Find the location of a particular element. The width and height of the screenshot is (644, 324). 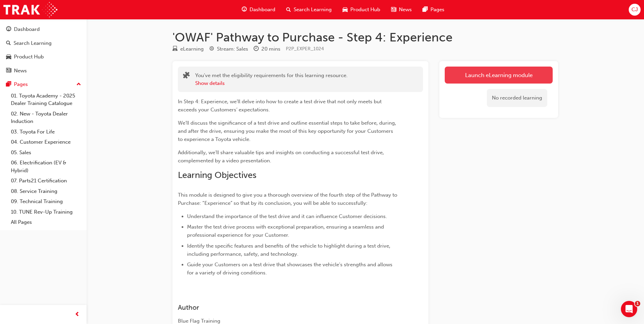

a: 08. Service Training is located at coordinates (46, 191).